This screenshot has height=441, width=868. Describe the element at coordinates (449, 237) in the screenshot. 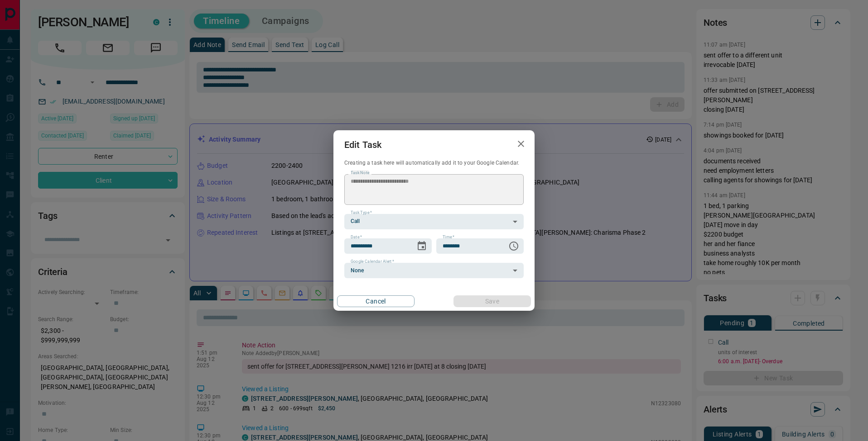

I see `label: Time` at that location.